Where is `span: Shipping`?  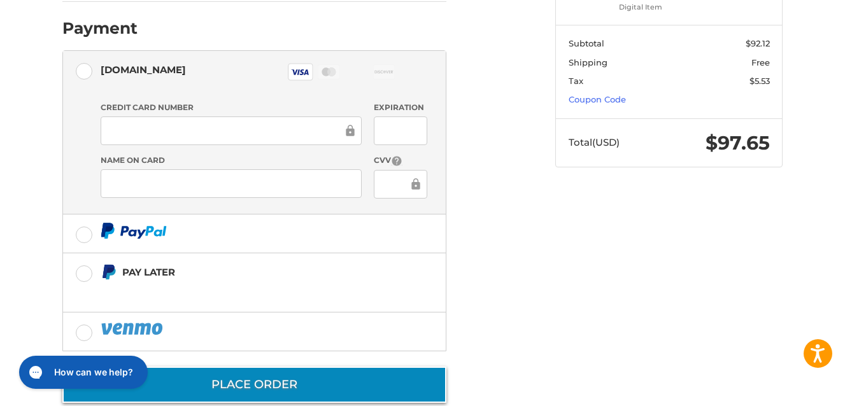 span: Shipping is located at coordinates (588, 62).